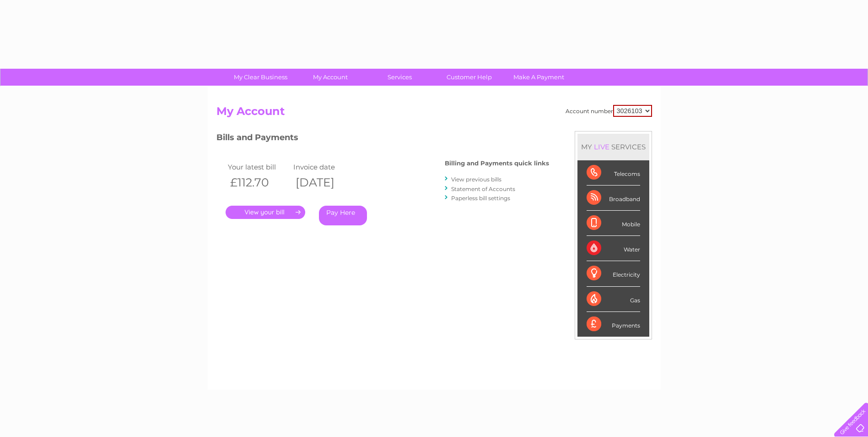 This screenshot has width=868, height=437. I want to click on a: Paperless bill settings, so click(481, 198).